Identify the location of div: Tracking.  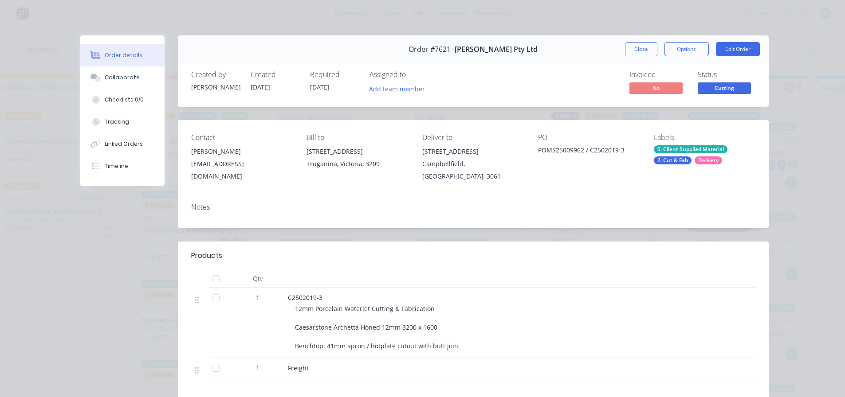
(117, 122).